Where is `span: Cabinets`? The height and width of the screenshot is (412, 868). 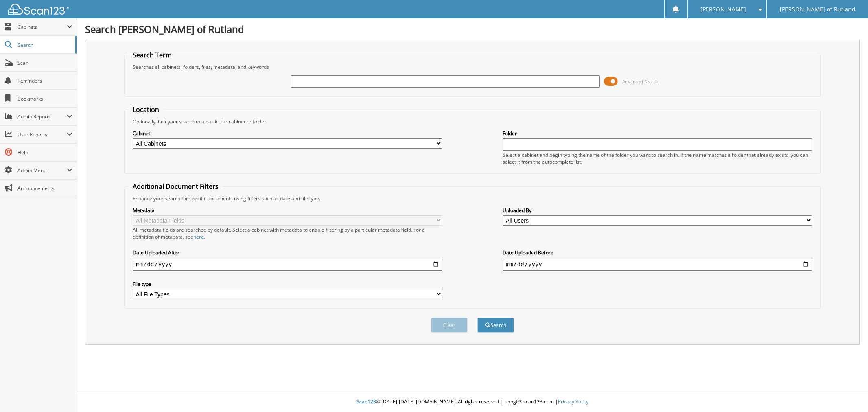
span: Cabinets is located at coordinates (42, 27).